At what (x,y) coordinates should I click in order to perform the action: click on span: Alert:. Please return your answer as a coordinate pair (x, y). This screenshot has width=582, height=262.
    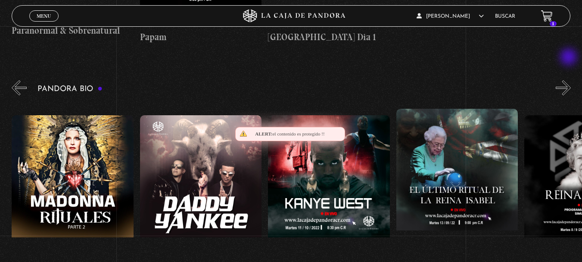
    Looking at the image, I should click on (264, 134).